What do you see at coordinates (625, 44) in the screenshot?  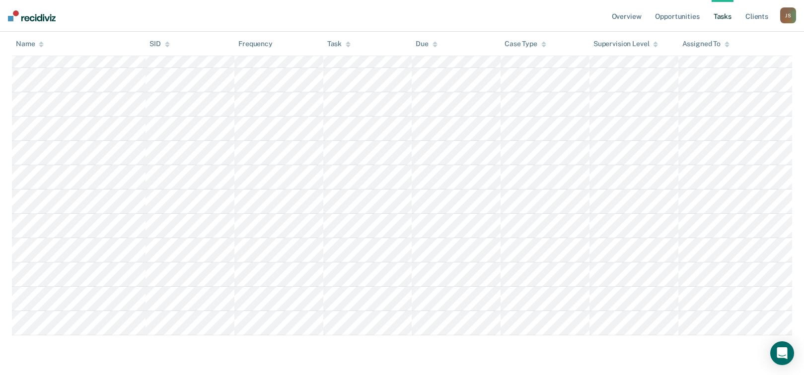 I see `div: Supervision Level` at bounding box center [625, 44].